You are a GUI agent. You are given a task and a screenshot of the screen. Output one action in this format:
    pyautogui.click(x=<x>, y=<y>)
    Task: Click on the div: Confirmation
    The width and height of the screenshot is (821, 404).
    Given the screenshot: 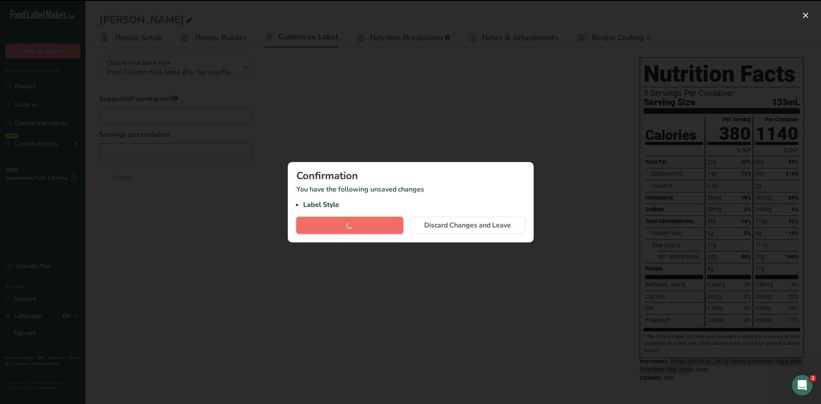 What is the action you would take?
    pyautogui.click(x=410, y=176)
    